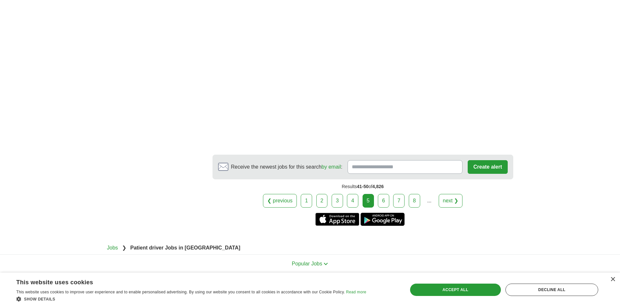 The image size is (620, 307). What do you see at coordinates (356, 292) in the screenshot?
I see `a: Read more, opens a new window` at bounding box center [356, 292].